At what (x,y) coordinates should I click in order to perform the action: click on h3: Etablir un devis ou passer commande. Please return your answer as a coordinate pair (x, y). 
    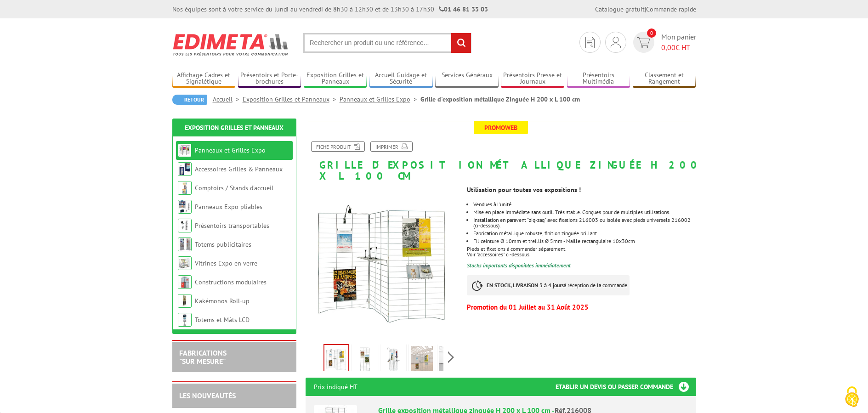
    Looking at the image, I should click on (626, 387).